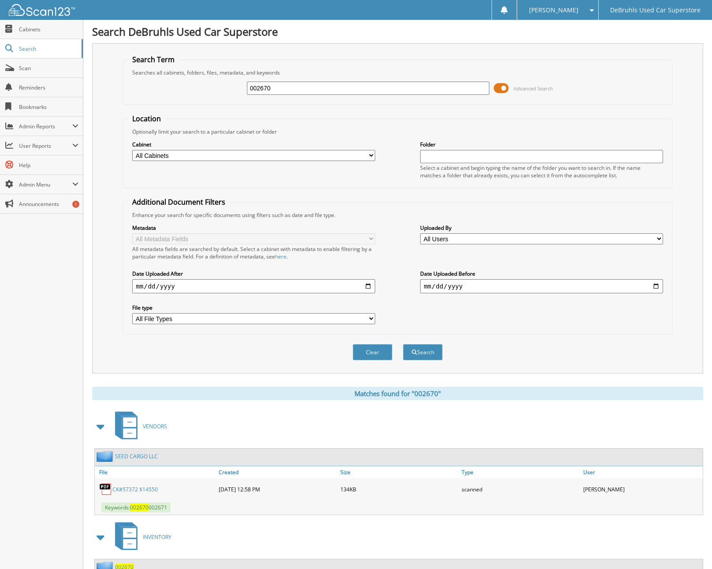 This screenshot has width=712, height=569. What do you see at coordinates (254, 307) in the screenshot?
I see `label: File type` at bounding box center [254, 307].